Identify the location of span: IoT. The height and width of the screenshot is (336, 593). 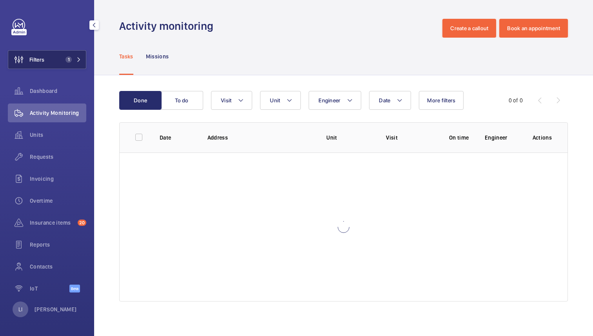
(49, 289).